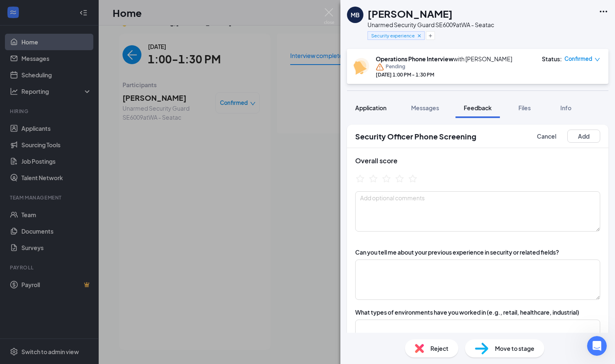 This screenshot has height=364, width=615. What do you see at coordinates (604, 12) in the screenshot?
I see `svg: Ellipses` at bounding box center [604, 12].